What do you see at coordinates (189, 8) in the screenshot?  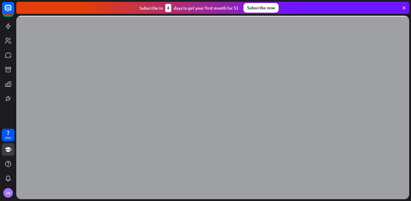 I see `div: Subscribe in days to get your first month for $1` at bounding box center [189, 8].